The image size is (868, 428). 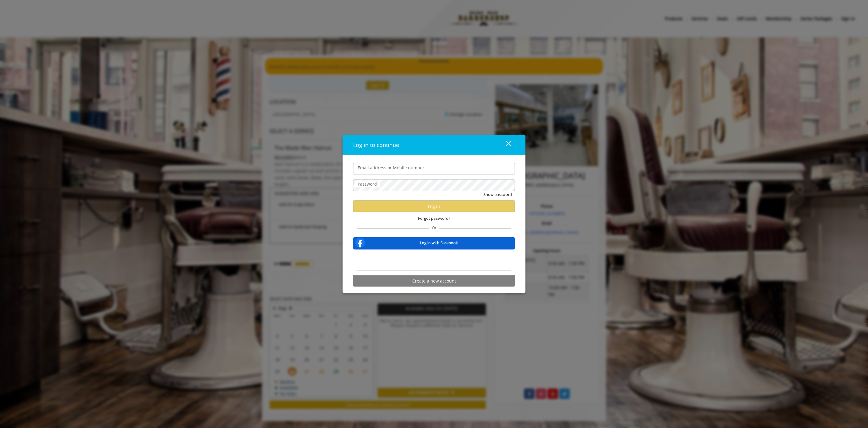 I want to click on span: Or, so click(x=434, y=228).